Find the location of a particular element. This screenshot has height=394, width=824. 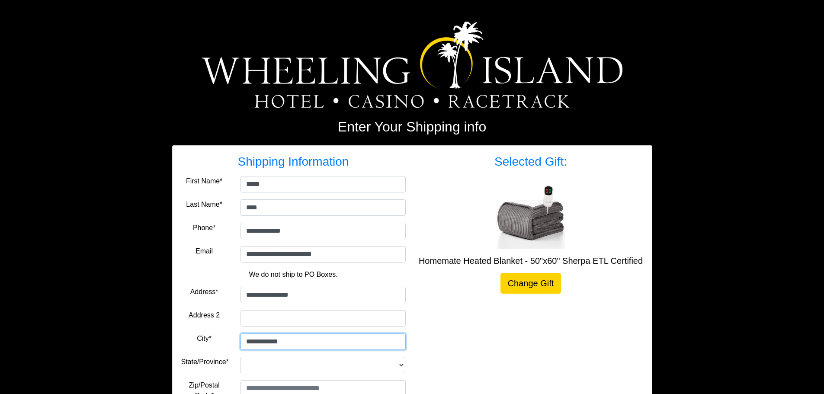

p: We do not ship to PO Boxes. is located at coordinates (293, 275).